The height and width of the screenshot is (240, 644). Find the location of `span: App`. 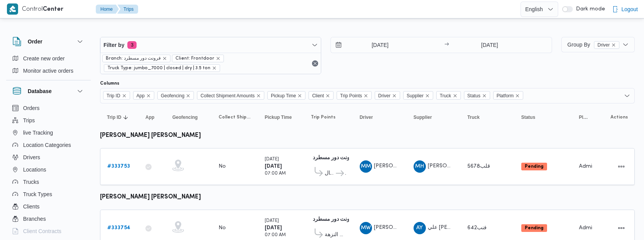

span: App is located at coordinates (143, 96).